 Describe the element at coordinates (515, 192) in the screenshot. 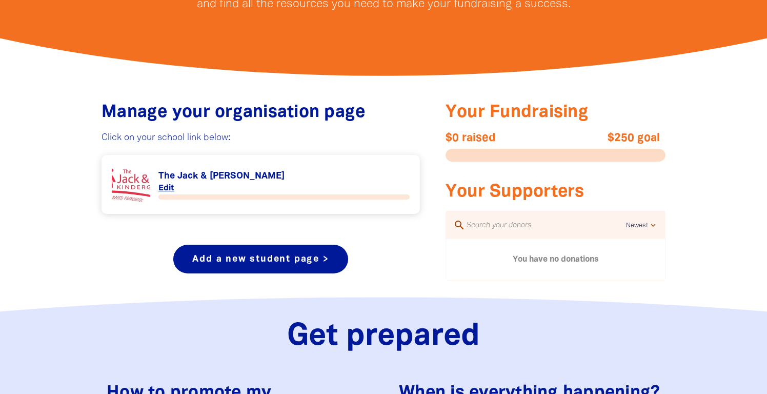

I see `span: Your Supporters` at that location.